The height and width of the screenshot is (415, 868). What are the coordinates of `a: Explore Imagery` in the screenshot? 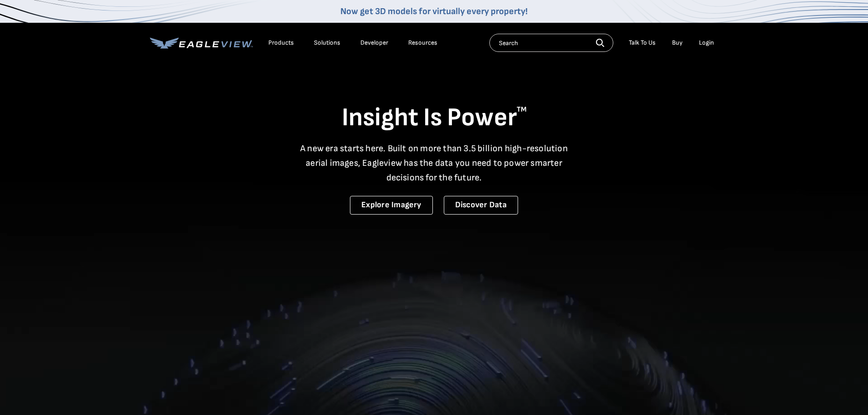 It's located at (391, 205).